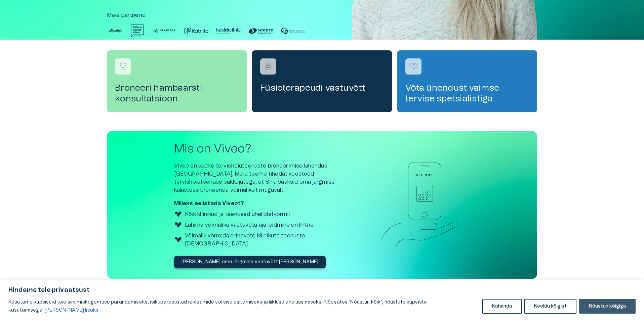 The width and height of the screenshot is (644, 320). Describe the element at coordinates (243, 306) in the screenshot. I see `p: Kasutame küpsiseid teie sirvimiskogemuse parandamiseks, isikupärastatud reklaamide või sisu esita...` at that location.